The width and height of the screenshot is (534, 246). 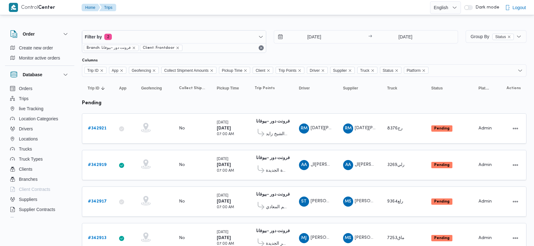 What do you see at coordinates (449, 88) in the screenshot?
I see `button: Status` at bounding box center [449, 88].